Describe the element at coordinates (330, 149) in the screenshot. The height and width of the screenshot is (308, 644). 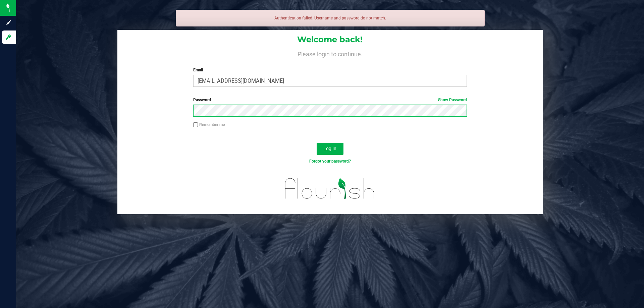
I see `button: Log In` at that location.